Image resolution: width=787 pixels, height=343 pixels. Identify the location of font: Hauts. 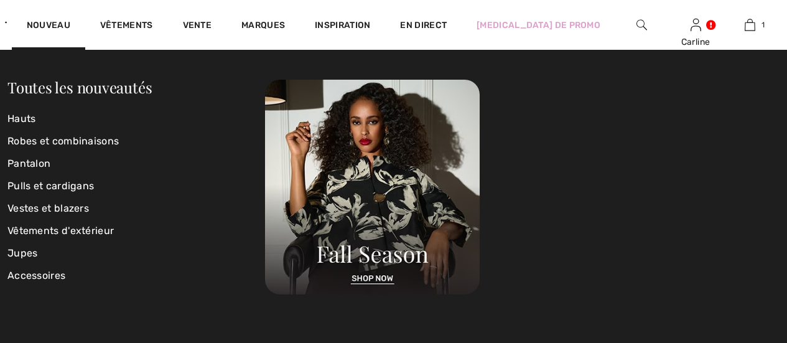
(22, 118).